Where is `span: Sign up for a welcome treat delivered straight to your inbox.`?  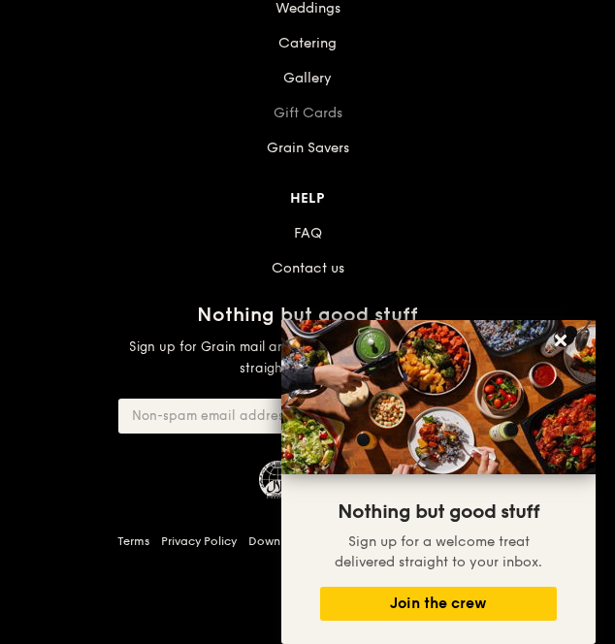
span: Sign up for a welcome treat delivered straight to your inbox. is located at coordinates (439, 552).